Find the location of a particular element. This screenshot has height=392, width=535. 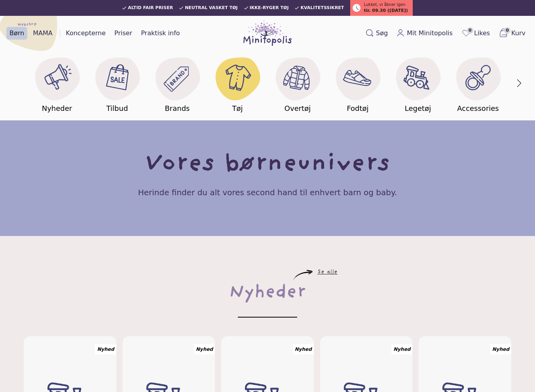

span: Søg is located at coordinates (382, 33).